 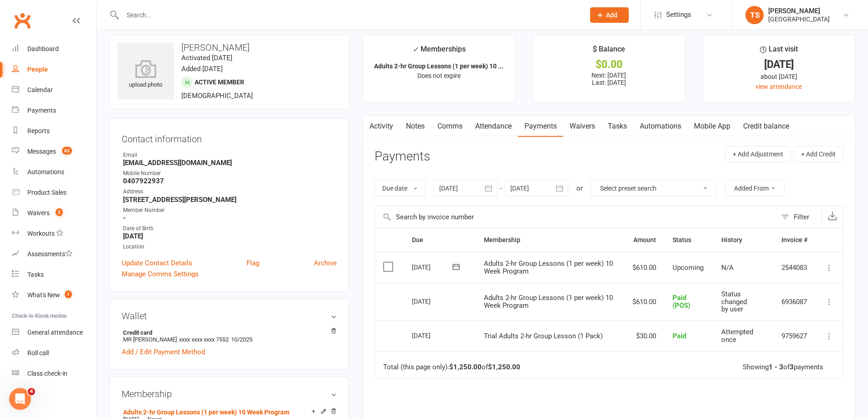 What do you see at coordinates (818, 154) in the screenshot?
I see `button: + Add Credit` at bounding box center [818, 154].